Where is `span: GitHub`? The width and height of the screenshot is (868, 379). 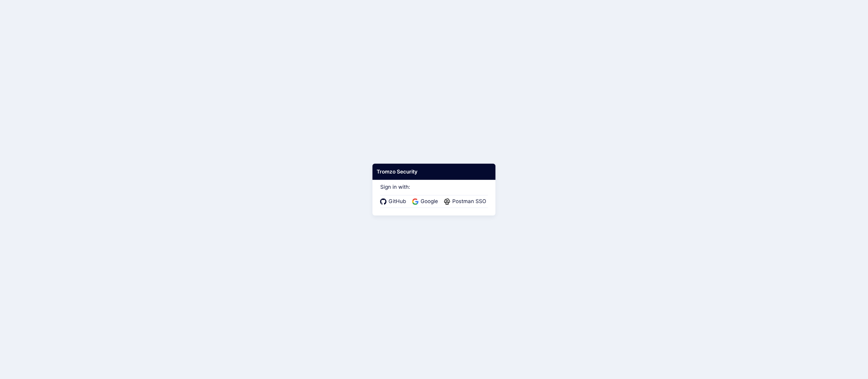
span: GitHub is located at coordinates (398, 202).